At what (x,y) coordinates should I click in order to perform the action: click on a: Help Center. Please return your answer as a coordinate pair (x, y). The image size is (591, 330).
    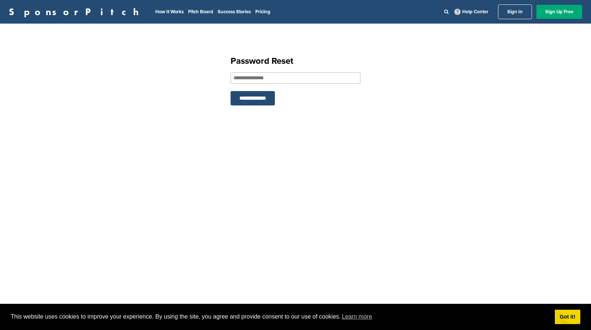
    Looking at the image, I should click on (471, 12).